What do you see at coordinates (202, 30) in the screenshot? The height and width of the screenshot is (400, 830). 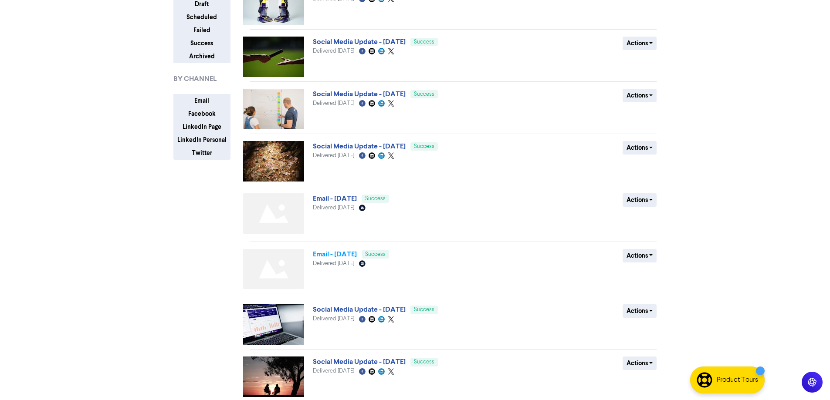 I see `button: Failed` at bounding box center [202, 30].